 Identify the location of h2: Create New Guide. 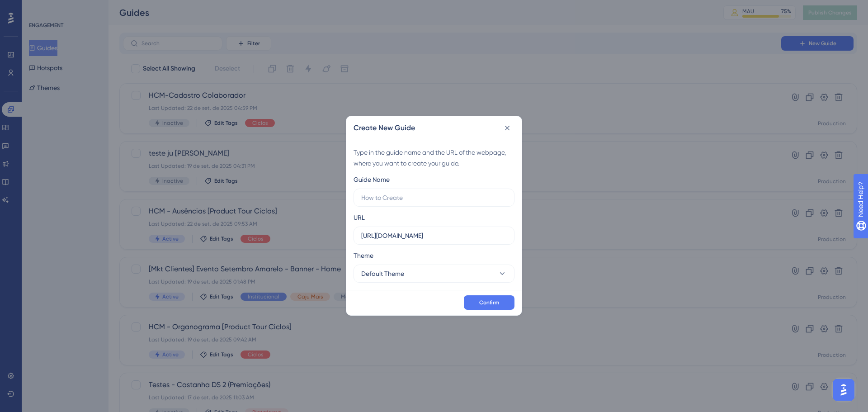
(385, 128).